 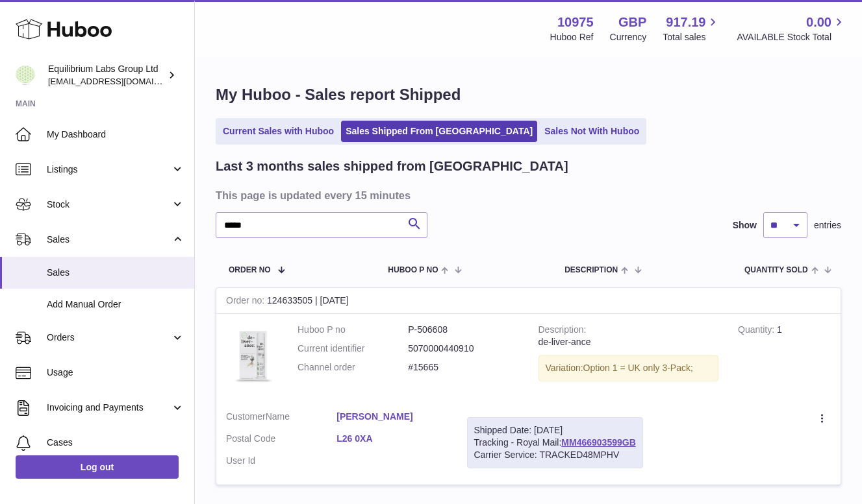 I want to click on strong: Description, so click(x=563, y=331).